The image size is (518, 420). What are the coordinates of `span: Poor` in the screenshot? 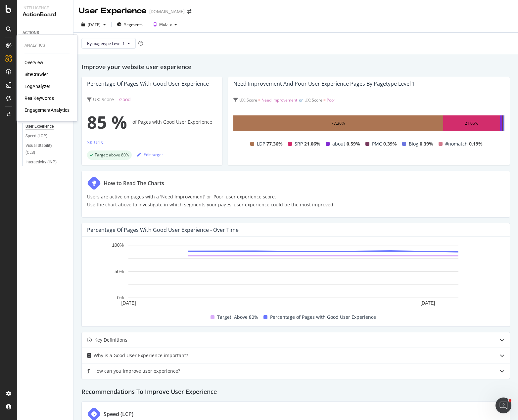 It's located at (331, 100).